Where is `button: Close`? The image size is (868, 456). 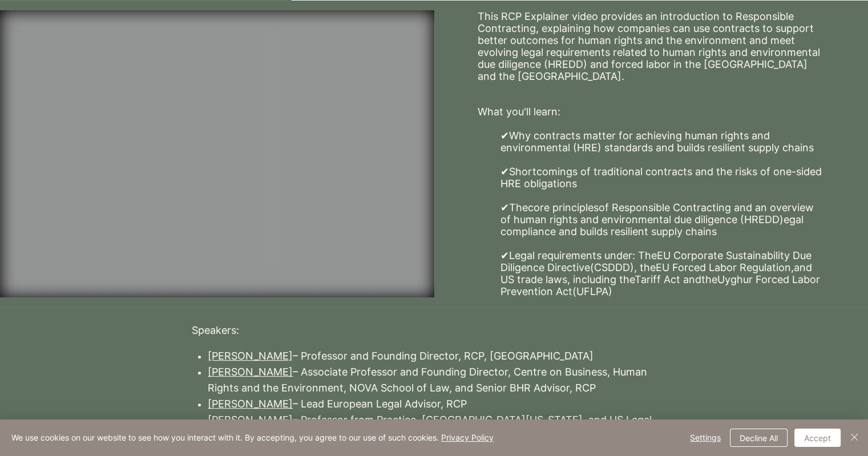 button: Close is located at coordinates (854, 438).